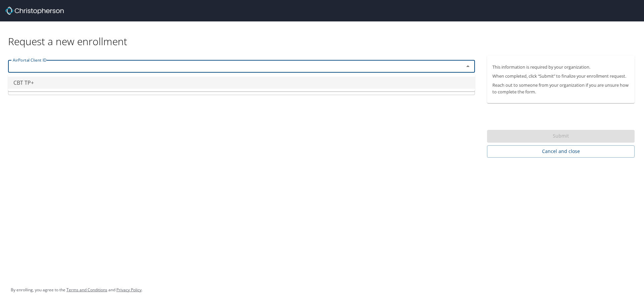 The width and height of the screenshot is (644, 305). I want to click on a: Privacy Policy, so click(129, 290).